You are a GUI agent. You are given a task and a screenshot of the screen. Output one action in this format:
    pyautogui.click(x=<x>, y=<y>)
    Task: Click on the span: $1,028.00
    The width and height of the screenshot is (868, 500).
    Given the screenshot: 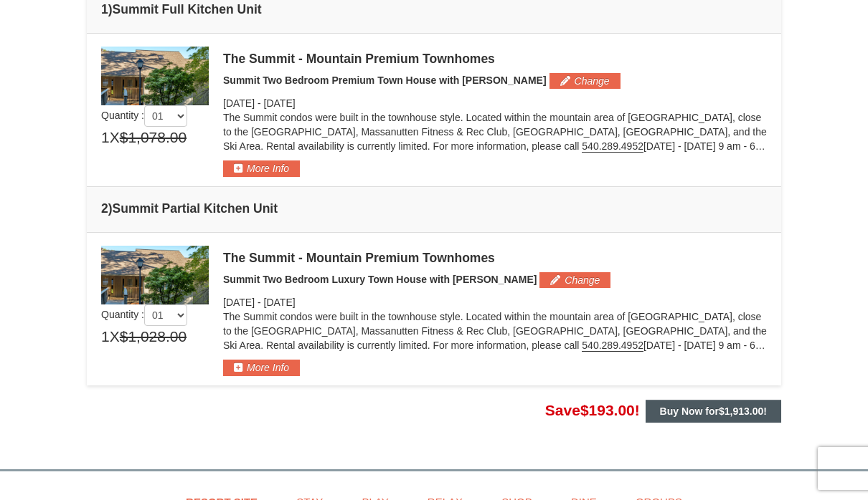 What is the action you would take?
    pyautogui.click(x=153, y=337)
    